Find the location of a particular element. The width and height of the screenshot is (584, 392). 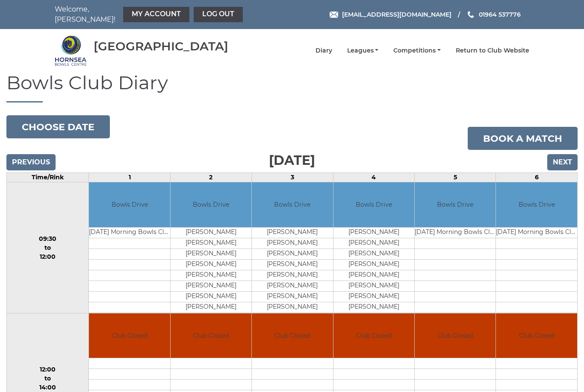

input: Next is located at coordinates (562, 162).